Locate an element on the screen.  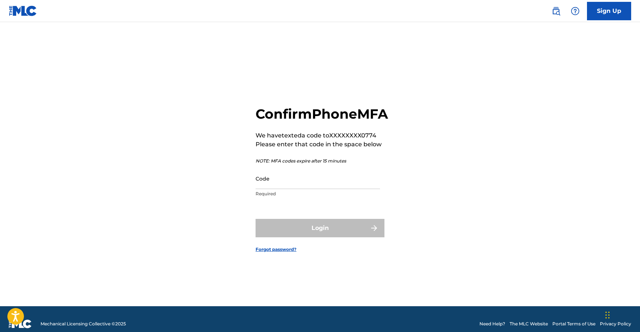
p: Please enter that code in the space below is located at coordinates (322, 144).